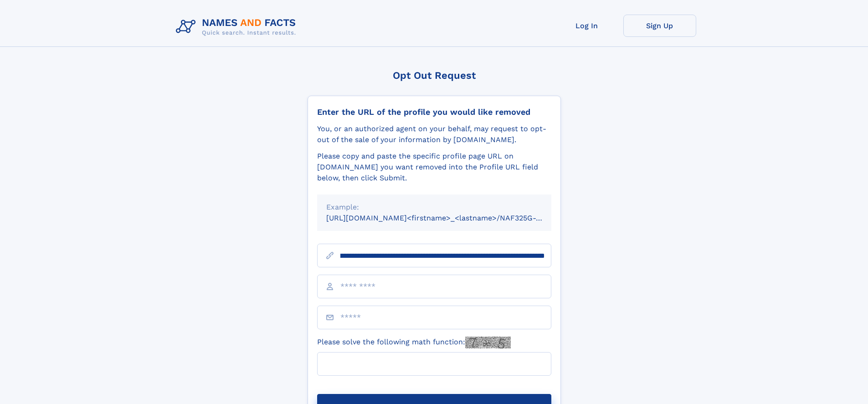 The image size is (868, 404). What do you see at coordinates (414, 343) in the screenshot?
I see `label: Please solve the following math function:` at bounding box center [414, 343].